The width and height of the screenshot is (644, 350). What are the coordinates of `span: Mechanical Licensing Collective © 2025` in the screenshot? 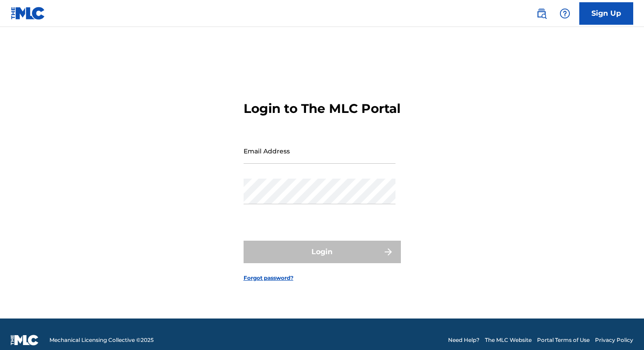 It's located at (102, 340).